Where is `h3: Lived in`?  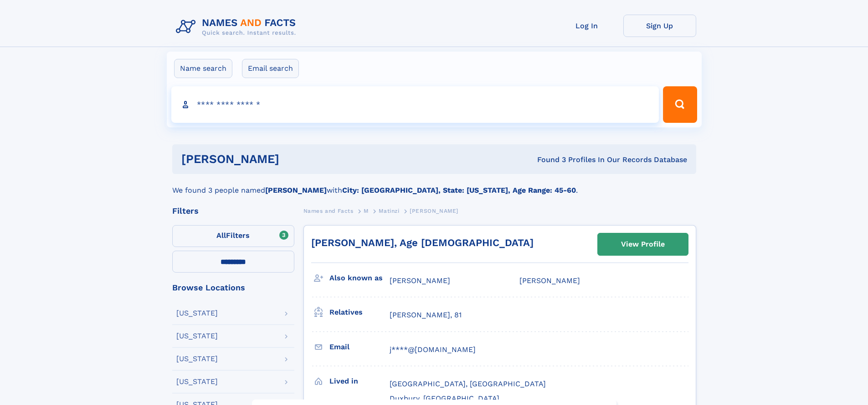
h3: Lived in is located at coordinates (359, 381).